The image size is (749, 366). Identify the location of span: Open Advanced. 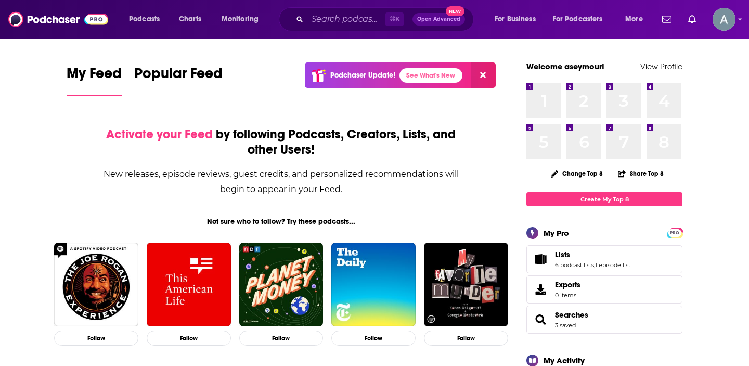
(438, 19).